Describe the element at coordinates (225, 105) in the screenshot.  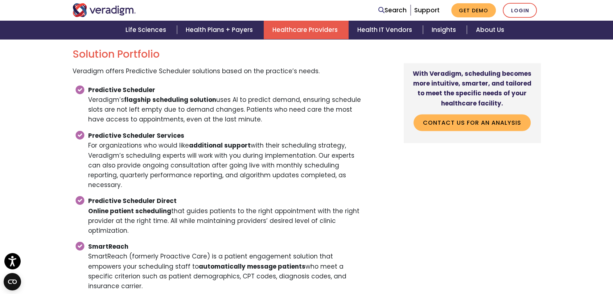
I see `li: Veradigm’s uses AI to predict demand, ensuring schedule slots are not left empty due to demand ch...` at that location.